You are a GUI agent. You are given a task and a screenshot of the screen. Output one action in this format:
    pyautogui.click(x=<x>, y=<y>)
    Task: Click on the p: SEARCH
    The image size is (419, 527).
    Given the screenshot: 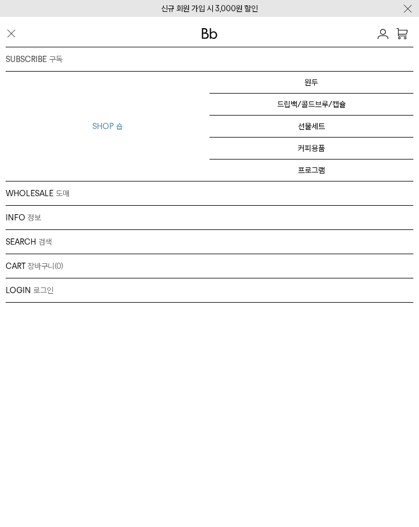 What is the action you would take?
    pyautogui.click(x=21, y=242)
    